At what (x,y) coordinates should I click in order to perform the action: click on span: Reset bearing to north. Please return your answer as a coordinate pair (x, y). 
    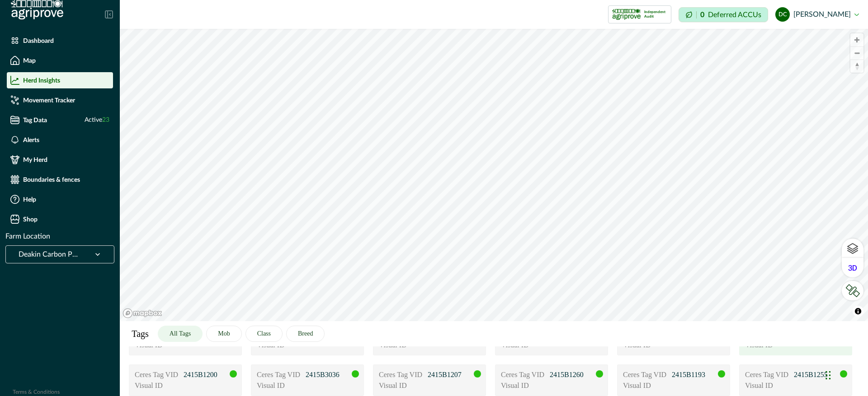
    Looking at the image, I should click on (856, 67).